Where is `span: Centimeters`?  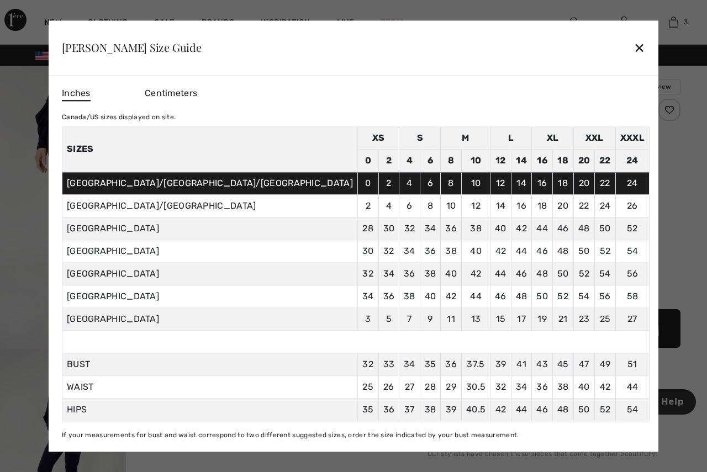 span: Centimeters is located at coordinates (171, 93).